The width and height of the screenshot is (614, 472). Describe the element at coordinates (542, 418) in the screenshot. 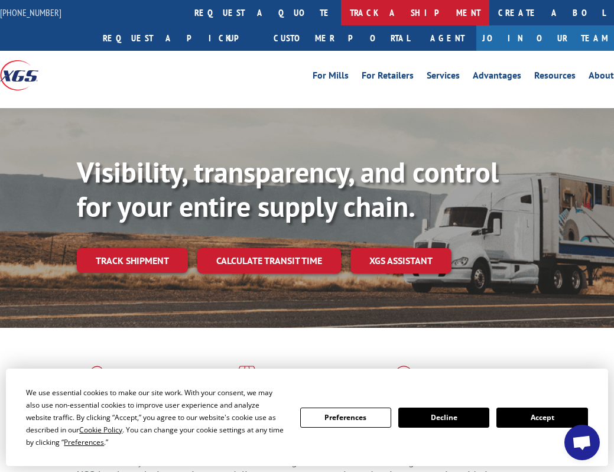

I see `button: Accept` at that location.